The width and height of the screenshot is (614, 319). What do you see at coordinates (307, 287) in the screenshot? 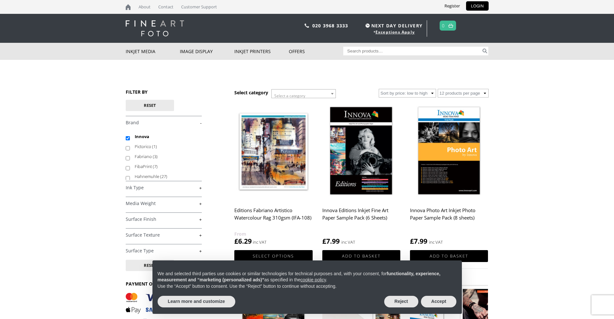
I see `p: Use the “Accept” button to consent. Use the “Reject” button to continue without accepting.` at bounding box center [307, 287].